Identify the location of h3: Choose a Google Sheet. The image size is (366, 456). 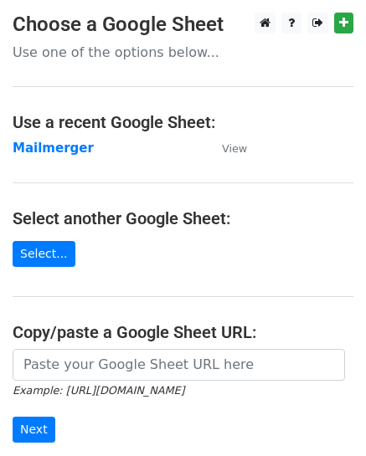
(182, 24).